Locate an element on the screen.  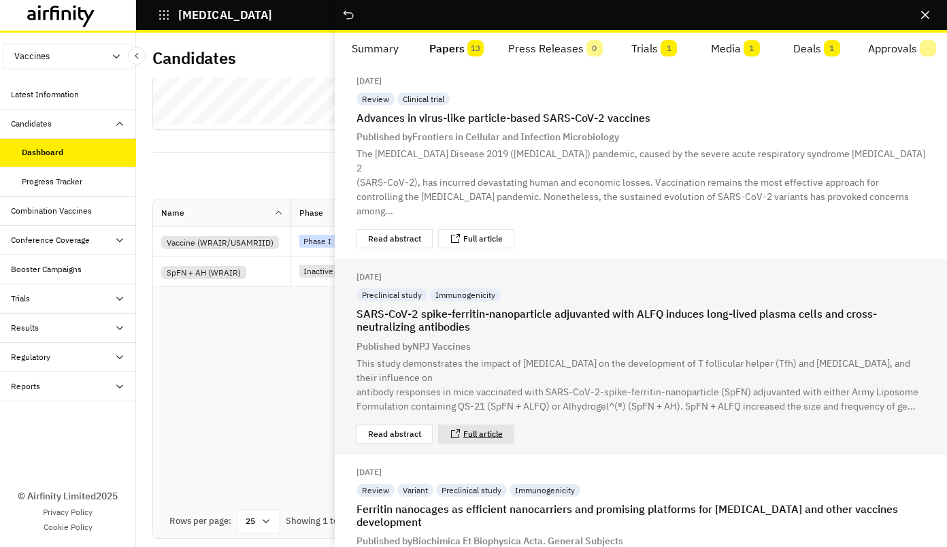
div: Variant is located at coordinates (415, 490).